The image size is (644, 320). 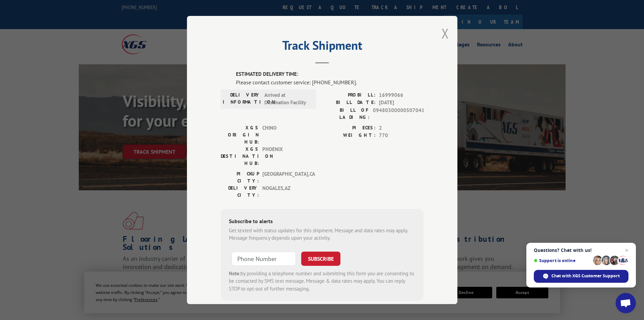 I want to click on div: Subscribe to alerts, so click(x=322, y=222).